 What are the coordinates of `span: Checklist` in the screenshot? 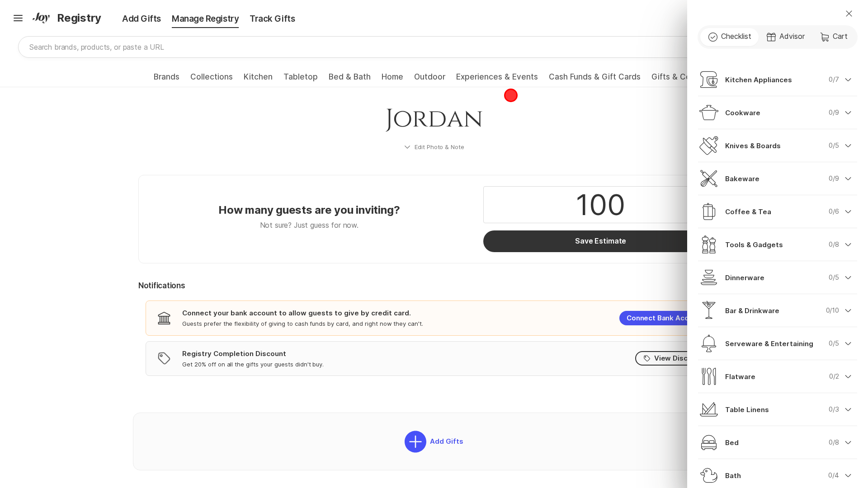 It's located at (736, 36).